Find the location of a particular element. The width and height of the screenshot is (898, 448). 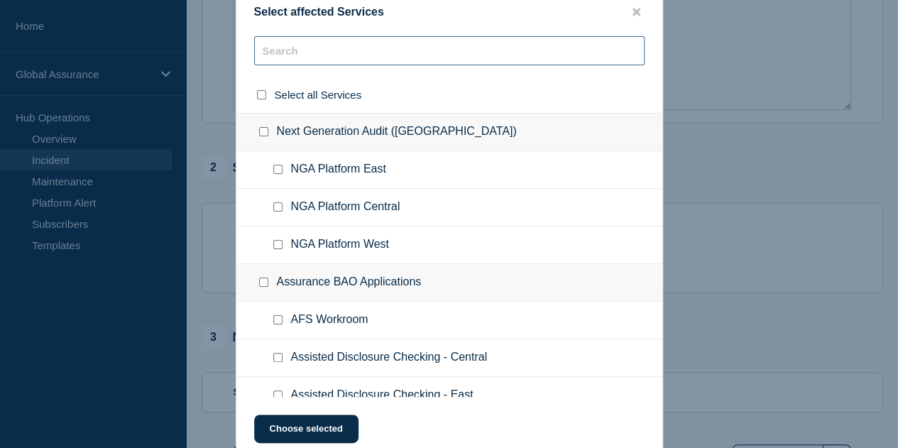

input: NGA Platform Central checkbox is located at coordinates (278, 207).